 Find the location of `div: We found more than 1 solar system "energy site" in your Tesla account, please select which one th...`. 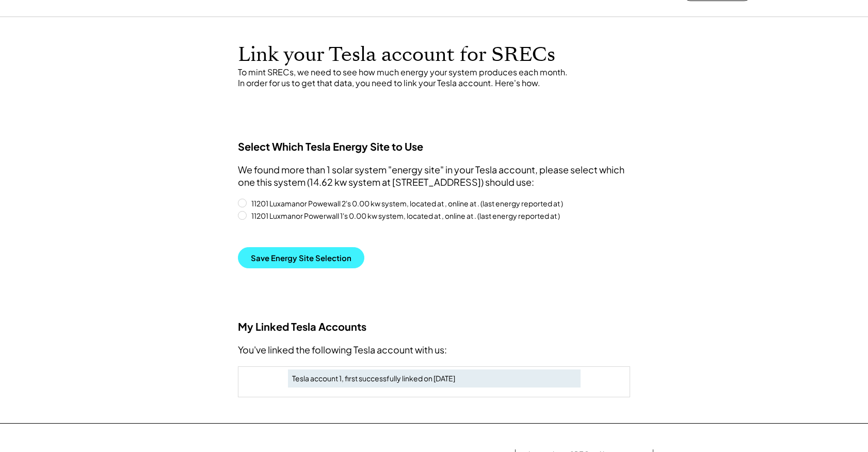

div: We found more than 1 solar system "energy site" in your Tesla account, please select which one th... is located at coordinates (434, 175).